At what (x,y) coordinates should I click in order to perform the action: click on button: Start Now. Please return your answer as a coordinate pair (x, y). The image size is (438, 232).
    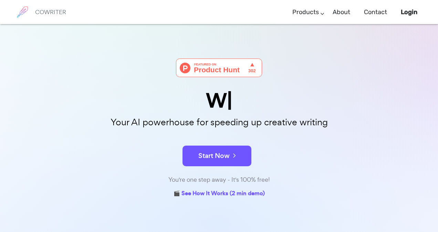
    Looking at the image, I should click on (217, 156).